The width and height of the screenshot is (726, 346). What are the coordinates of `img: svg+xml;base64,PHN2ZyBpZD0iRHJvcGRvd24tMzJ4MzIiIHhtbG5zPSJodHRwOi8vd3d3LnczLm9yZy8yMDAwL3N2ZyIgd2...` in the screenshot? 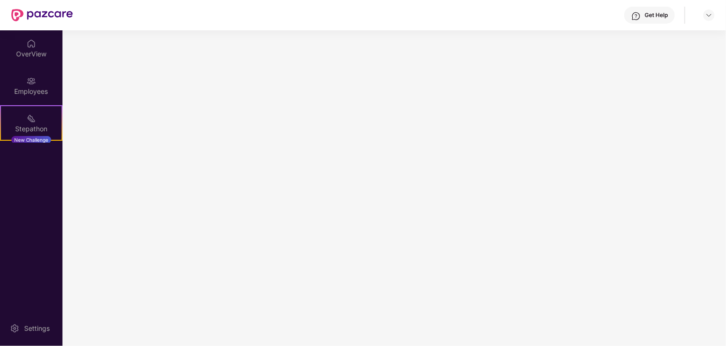 It's located at (709, 15).